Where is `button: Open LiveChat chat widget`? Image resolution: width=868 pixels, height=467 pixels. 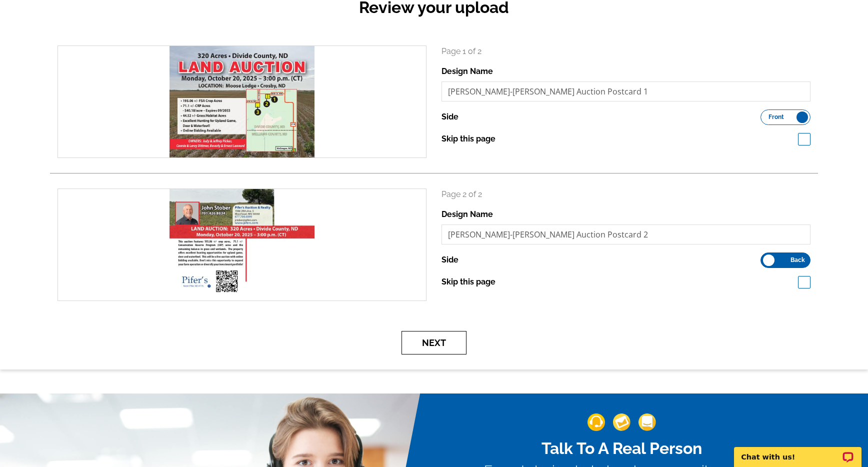
button: Open LiveChat chat widget is located at coordinates (121, 22).